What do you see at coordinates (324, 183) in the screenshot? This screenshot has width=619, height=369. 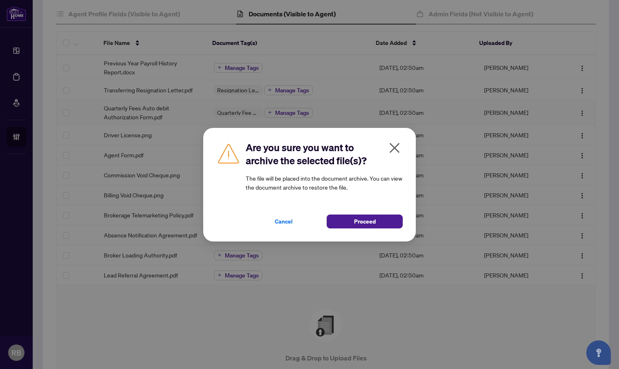 I see `article: The file will be placed into the document archive. You can view the document archive to restore t...` at bounding box center [324, 183].